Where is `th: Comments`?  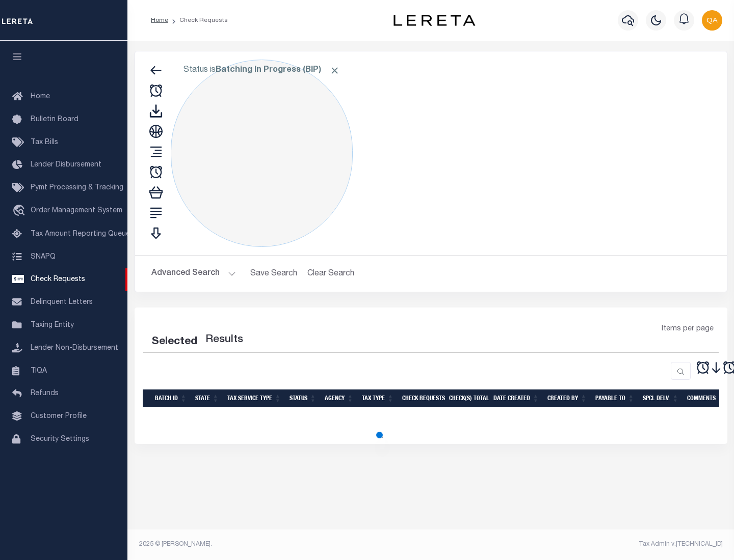
th: Comments is located at coordinates (706, 398).